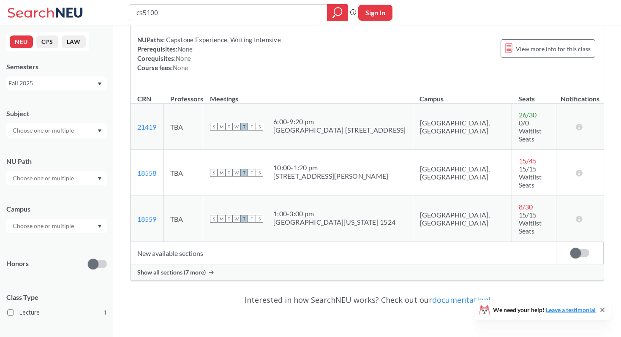 The image size is (621, 337). I want to click on th: Campus, so click(462, 95).